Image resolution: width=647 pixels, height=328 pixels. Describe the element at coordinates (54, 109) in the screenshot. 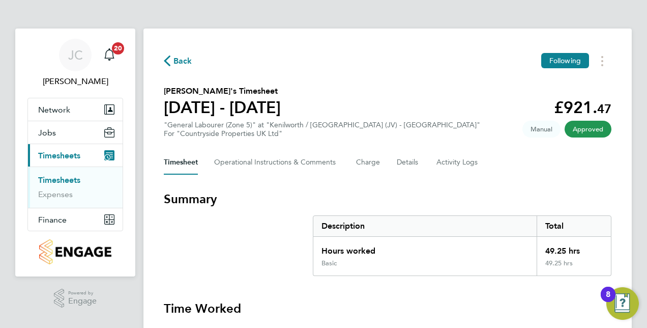

I see `span: Network` at that location.